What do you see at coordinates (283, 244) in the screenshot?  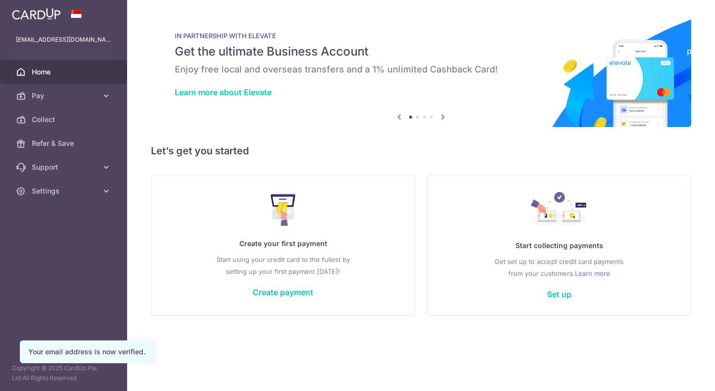 I see `p: Create your first payment` at bounding box center [283, 244].